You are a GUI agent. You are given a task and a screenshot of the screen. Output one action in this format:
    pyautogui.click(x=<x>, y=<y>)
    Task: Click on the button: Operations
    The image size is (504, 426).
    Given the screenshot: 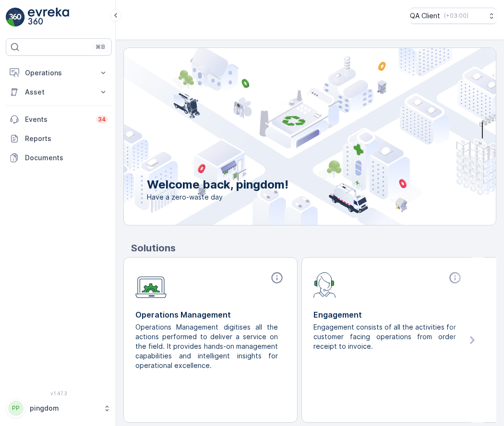 What is the action you would take?
    pyautogui.click(x=59, y=73)
    